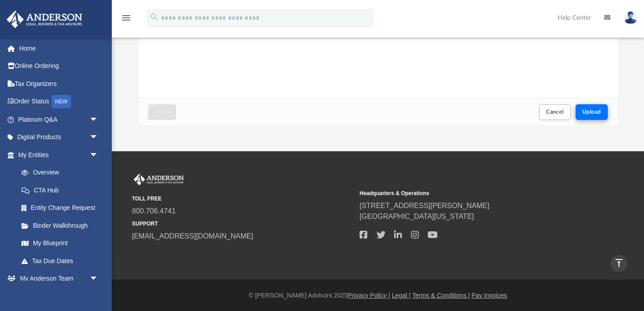  What do you see at coordinates (592, 112) in the screenshot?
I see `span: Upload` at bounding box center [592, 112].